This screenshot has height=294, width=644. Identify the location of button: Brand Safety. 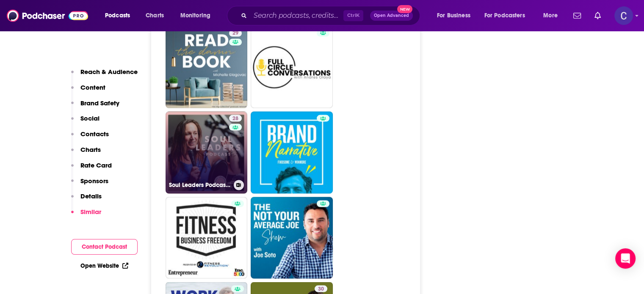
(95, 107).